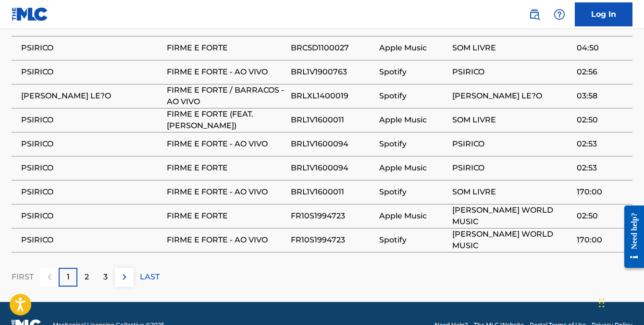 Image resolution: width=644 pixels, height=325 pixels. I want to click on span: BRL1V1900763, so click(332, 72).